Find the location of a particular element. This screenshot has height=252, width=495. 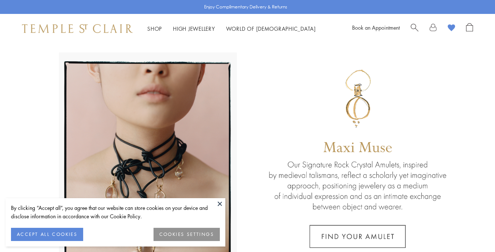

a: ShopShop is located at coordinates (155, 29).